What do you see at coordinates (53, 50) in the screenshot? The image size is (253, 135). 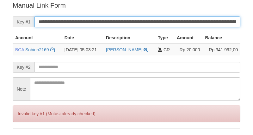 I see `a: Copy Sobirin2169 to clipboard` at bounding box center [53, 50].